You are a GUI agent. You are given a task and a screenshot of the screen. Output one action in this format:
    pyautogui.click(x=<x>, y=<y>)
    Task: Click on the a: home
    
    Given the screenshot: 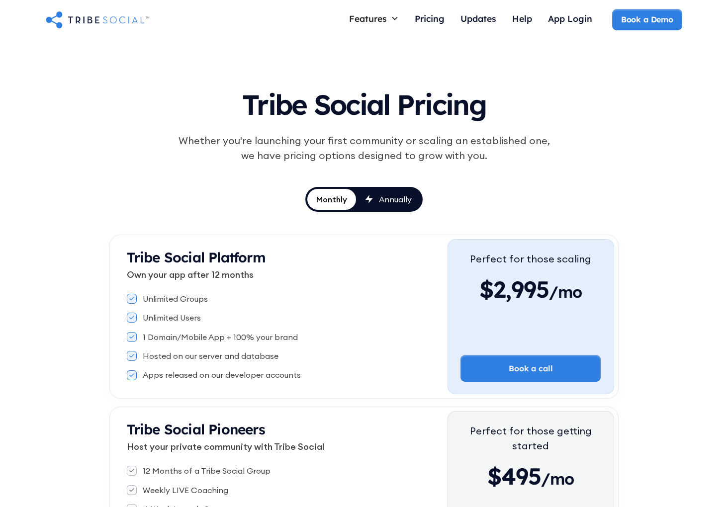 What is the action you would take?
    pyautogui.click(x=97, y=19)
    